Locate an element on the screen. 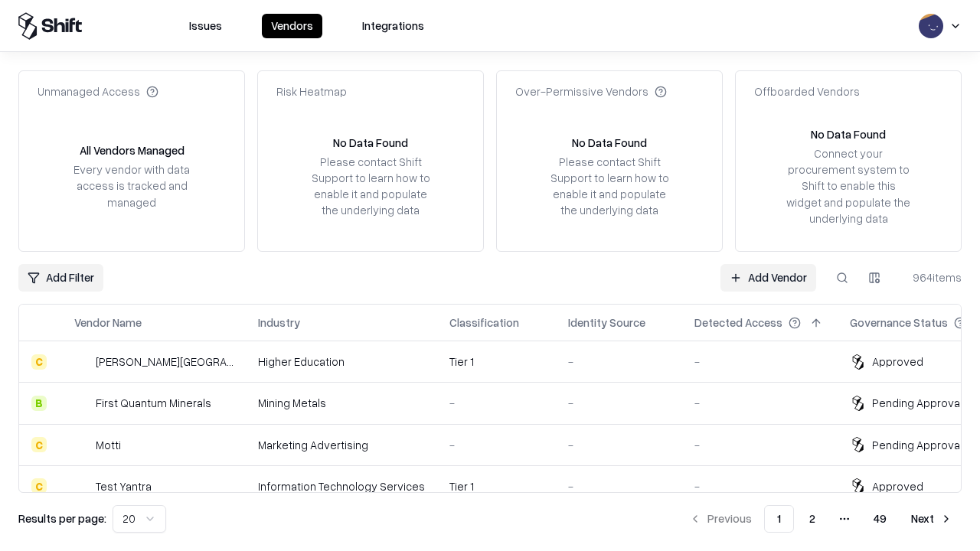 Image resolution: width=980 pixels, height=551 pixels. p: Results per page: is located at coordinates (62, 519).